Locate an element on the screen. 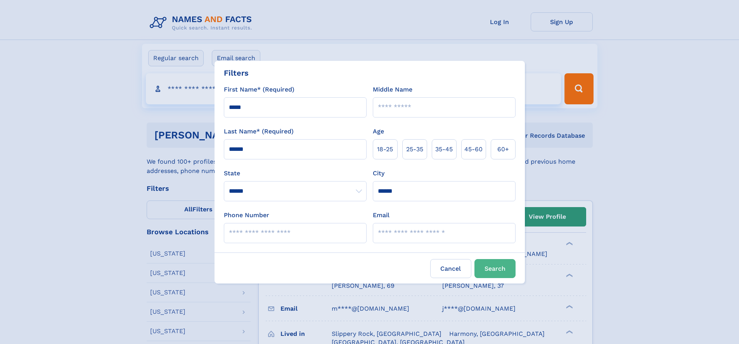 The image size is (739, 344). label: City is located at coordinates (379, 173).